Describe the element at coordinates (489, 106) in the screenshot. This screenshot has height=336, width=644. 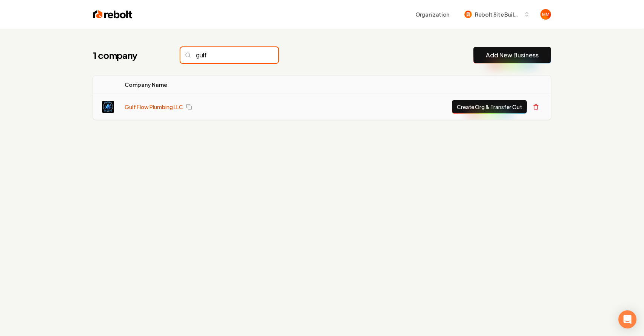
I see `button: Create Org & Transfer Out` at that location.